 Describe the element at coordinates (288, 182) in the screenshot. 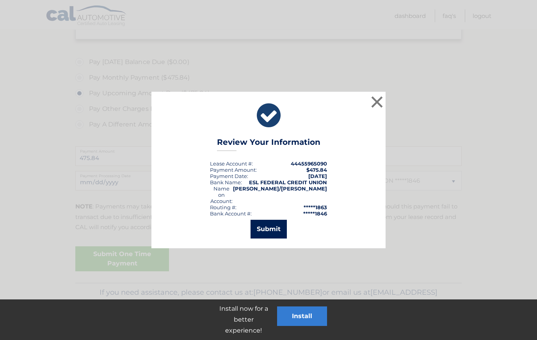

I see `strong: ESL FEDERAL CREDIT UNION` at that location.